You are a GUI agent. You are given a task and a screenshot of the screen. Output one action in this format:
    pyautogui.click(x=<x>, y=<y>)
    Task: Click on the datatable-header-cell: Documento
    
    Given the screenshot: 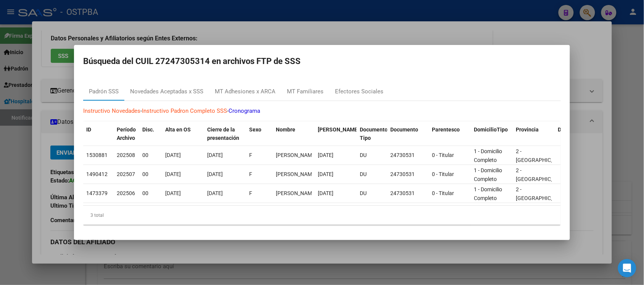 What is the action you would take?
    pyautogui.click(x=408, y=134)
    